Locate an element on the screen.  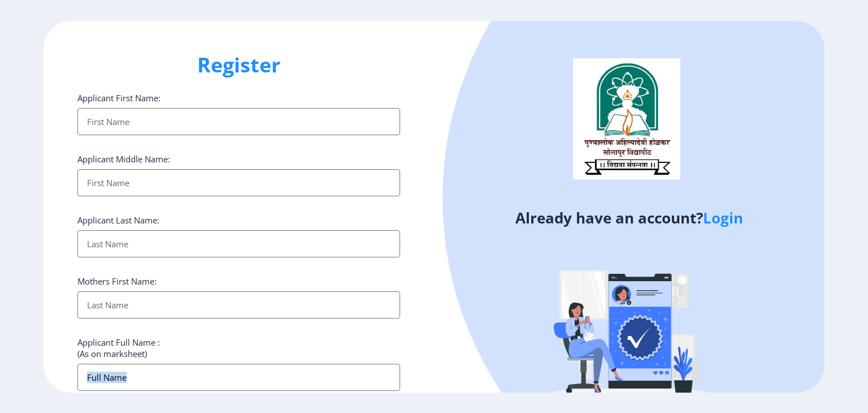
img: logo is located at coordinates (627, 118).